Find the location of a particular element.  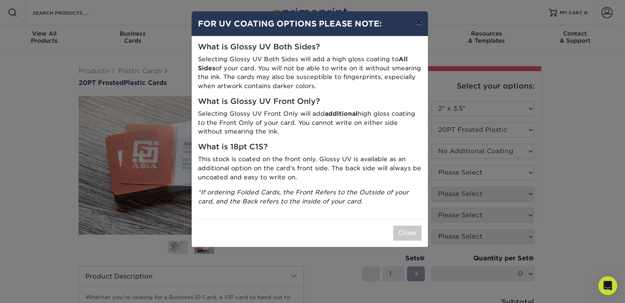

button: Close is located at coordinates (407, 233).